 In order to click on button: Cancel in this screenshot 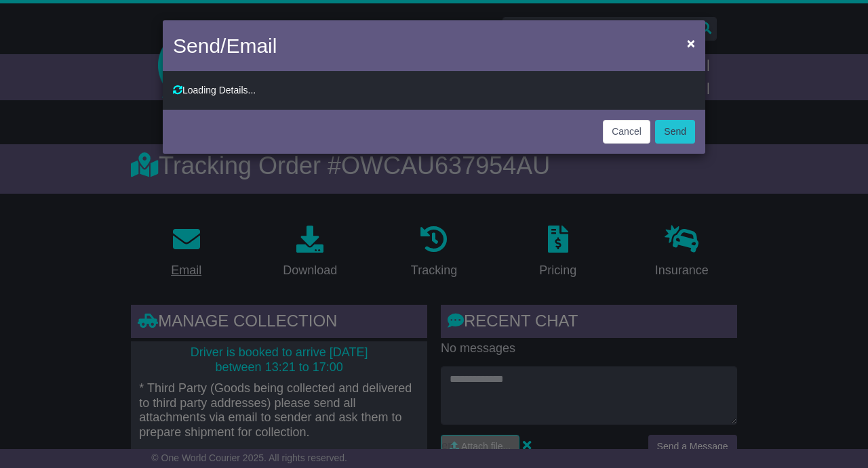, I will do `click(627, 132)`.